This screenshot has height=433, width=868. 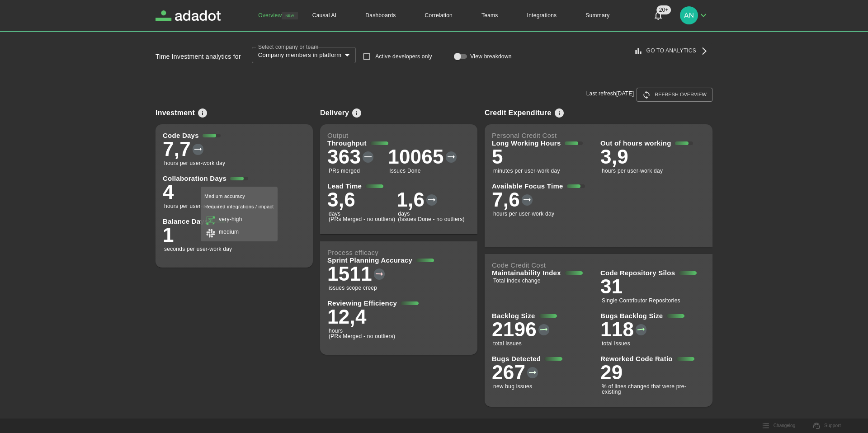 What do you see at coordinates (779, 426) in the screenshot?
I see `button: Changelog` at bounding box center [779, 426].